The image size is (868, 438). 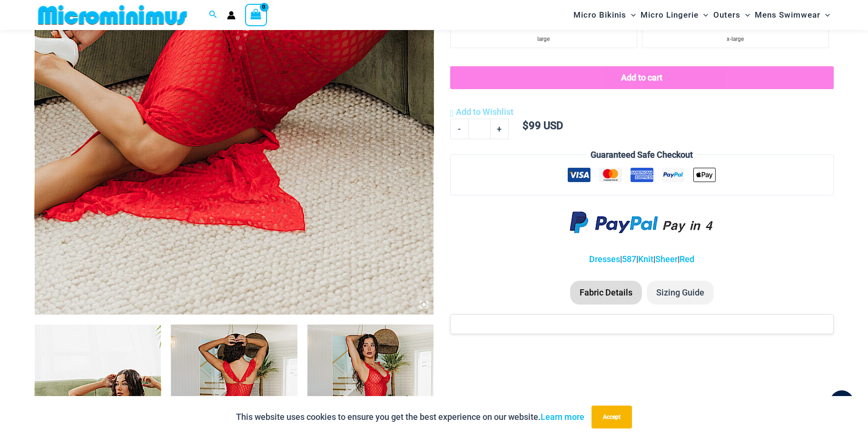 I want to click on a: Micro BikinisMenu ToggleMenu Toggle, so click(x=604, y=15).